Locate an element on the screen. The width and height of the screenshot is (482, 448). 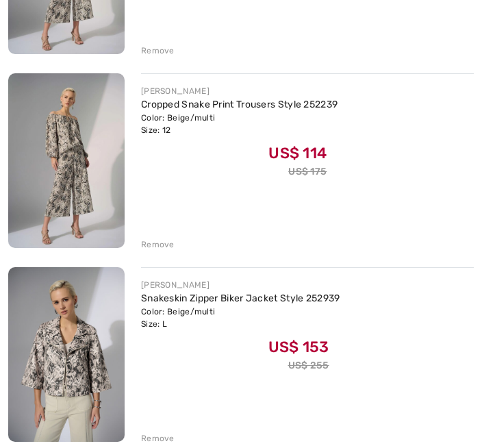
img: Cropped Snake Print Trousers Style 252239 is located at coordinates (66, 161).